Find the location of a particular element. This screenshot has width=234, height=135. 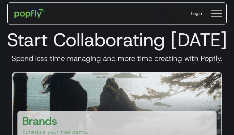

a: home is located at coordinates (30, 13).